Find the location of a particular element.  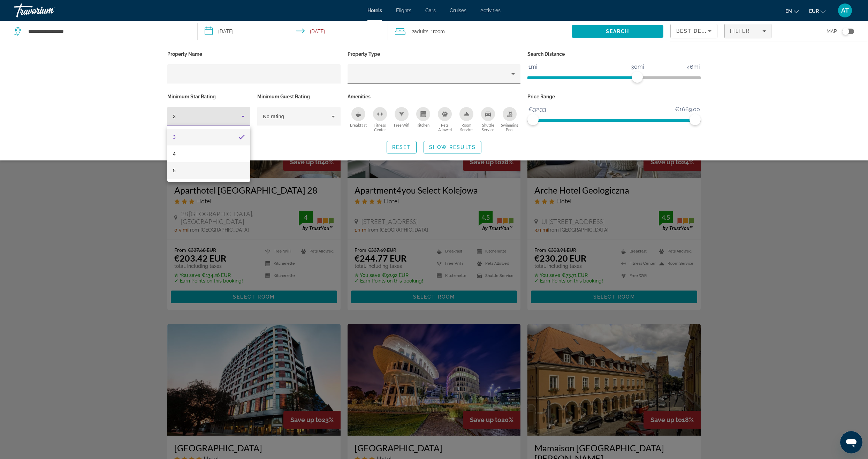

mat-option: 4 stars is located at coordinates (209, 154).